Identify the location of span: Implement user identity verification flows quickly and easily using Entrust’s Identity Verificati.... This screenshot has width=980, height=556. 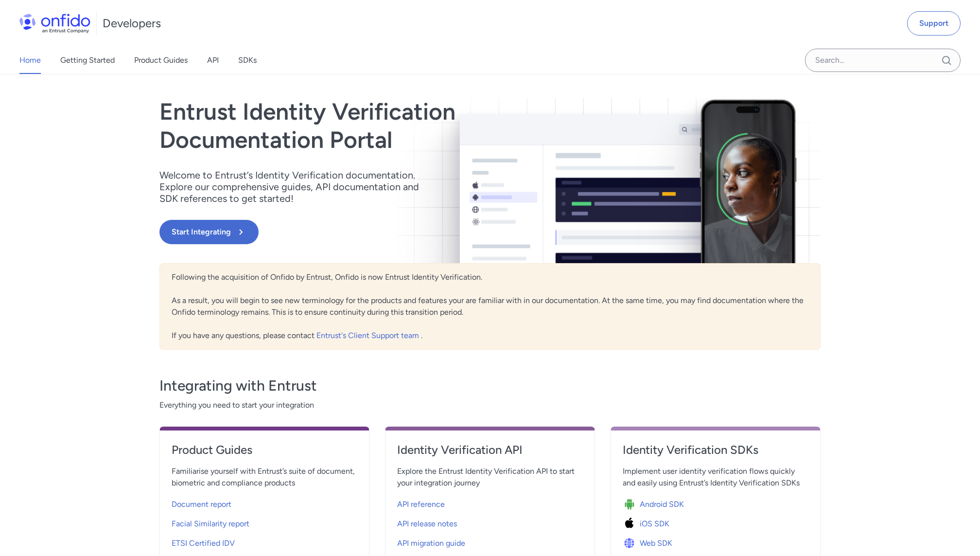
(716, 477).